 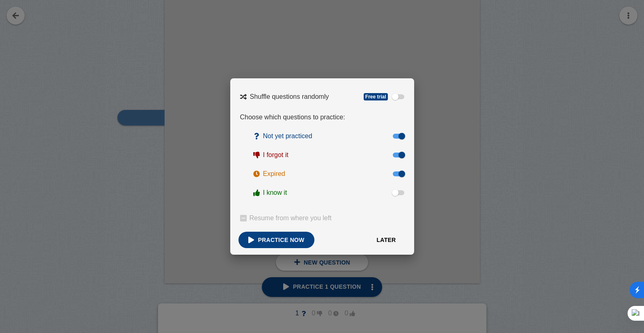 I want to click on div: I know it, so click(x=275, y=193).